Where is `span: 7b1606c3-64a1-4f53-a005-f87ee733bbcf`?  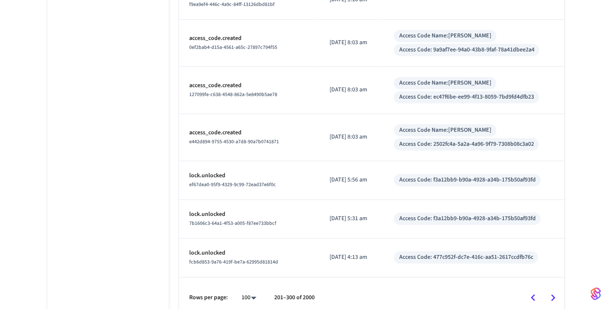 span: 7b1606c3-64a1-4f53-a005-f87ee733bbcf is located at coordinates (232, 223).